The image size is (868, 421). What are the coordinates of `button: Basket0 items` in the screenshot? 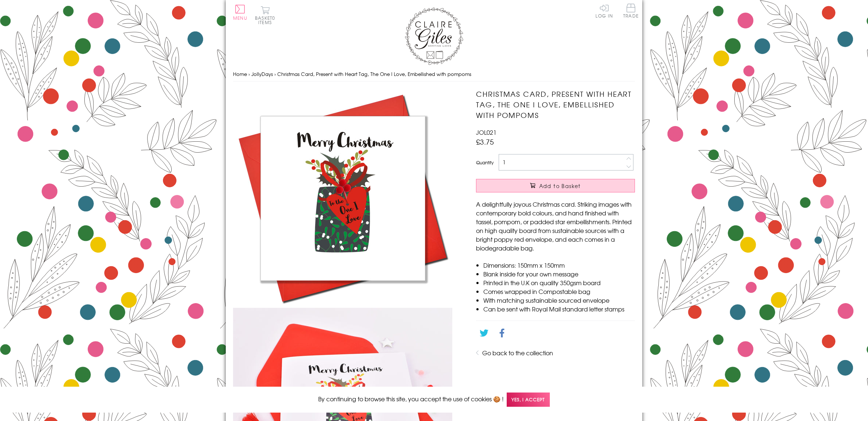 It's located at (265, 15).